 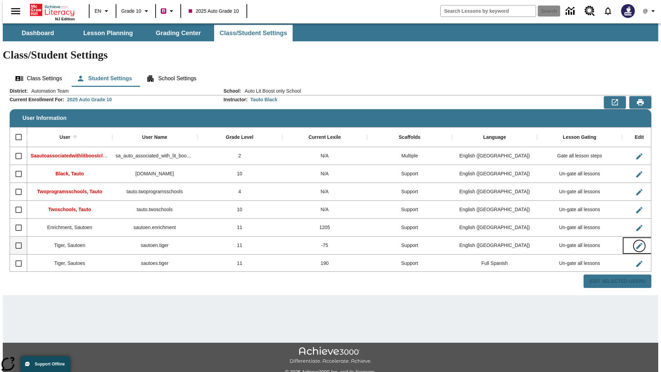 I want to click on img: Avatar, so click(x=628, y=11).